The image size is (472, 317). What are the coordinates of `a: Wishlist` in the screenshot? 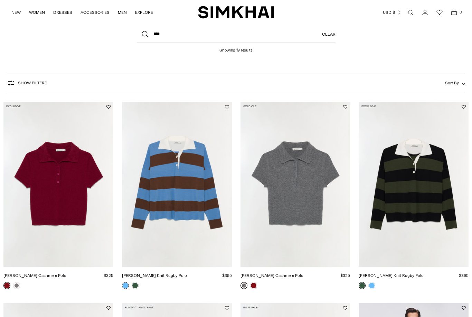 It's located at (440, 12).